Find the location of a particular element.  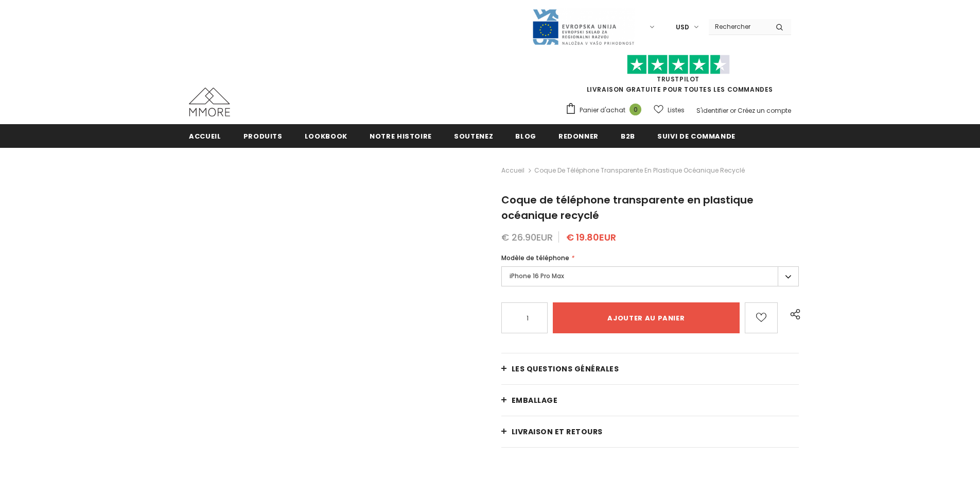

img: Javni Razpis is located at coordinates (583, 27).